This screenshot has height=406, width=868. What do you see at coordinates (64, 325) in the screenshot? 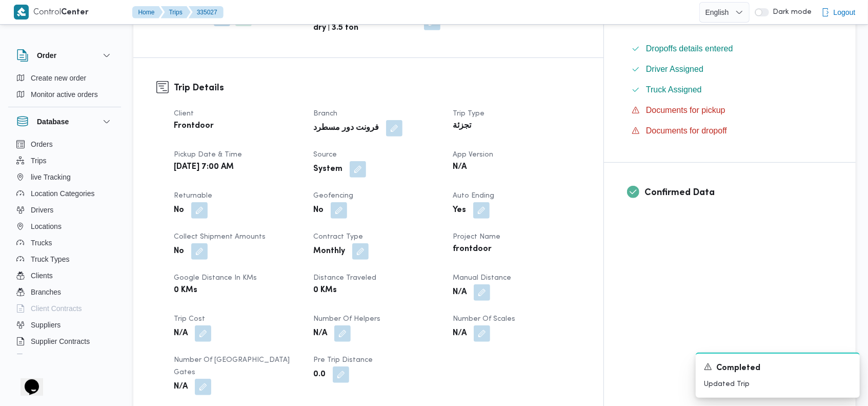
I see `button: Suppliers` at bounding box center [64, 325].